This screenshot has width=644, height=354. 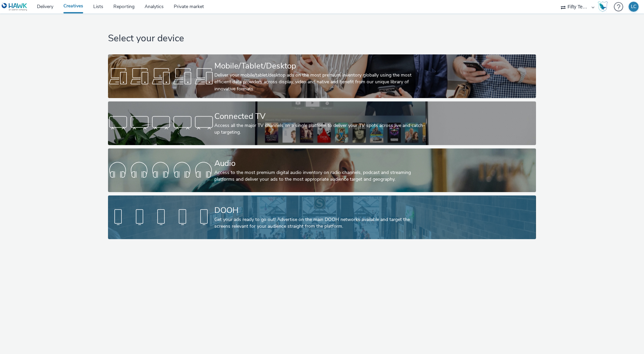 I want to click on div: Access to the most premium digital audio inventory on radio channels, podcast and streaming platf..., so click(x=321, y=176).